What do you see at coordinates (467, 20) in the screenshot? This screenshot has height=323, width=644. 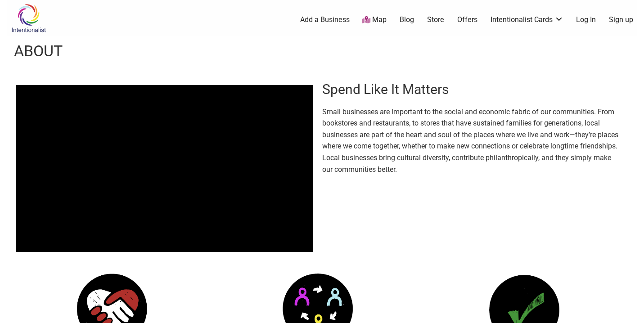 I see `a: Offers` at bounding box center [467, 20].